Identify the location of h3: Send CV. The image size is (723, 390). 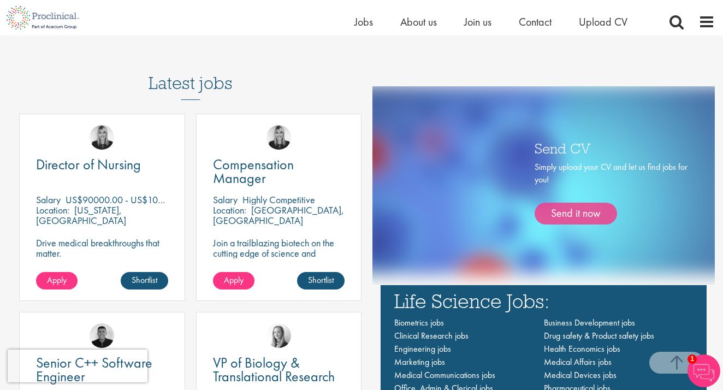
(611, 148).